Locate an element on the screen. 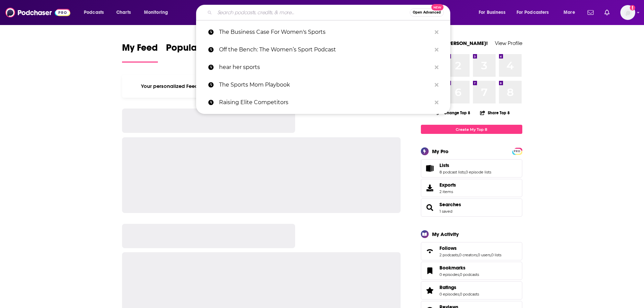  p: Off the Bench: The Women’s Sport Podcast is located at coordinates (325, 50).